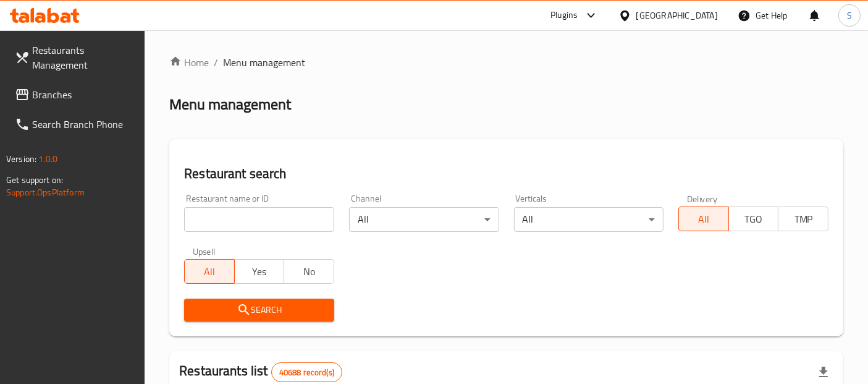 The width and height of the screenshot is (868, 384). I want to click on span: Yes, so click(260, 271).